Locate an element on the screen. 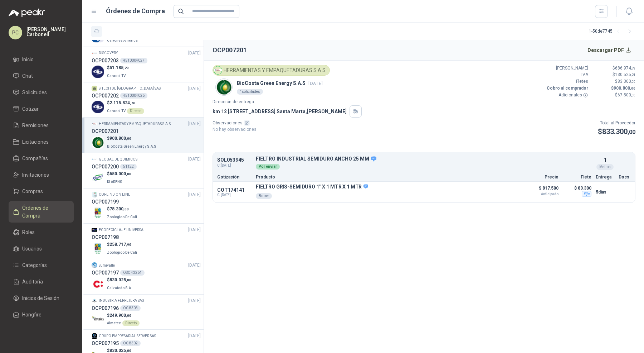 The image size is (644, 353). h3: OCP007195 is located at coordinates (105, 343).